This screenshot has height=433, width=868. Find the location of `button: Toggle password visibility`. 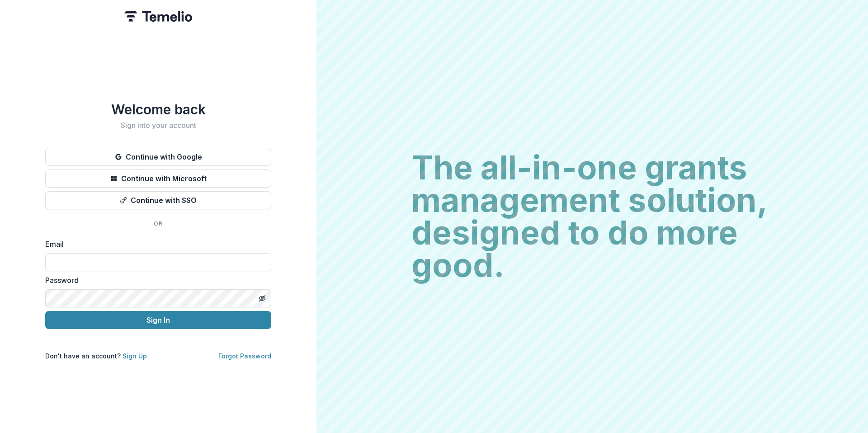

button: Toggle password visibility is located at coordinates (262, 299).